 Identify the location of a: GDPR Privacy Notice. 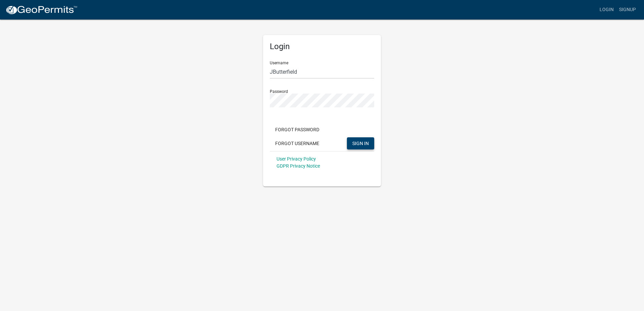
(298, 166).